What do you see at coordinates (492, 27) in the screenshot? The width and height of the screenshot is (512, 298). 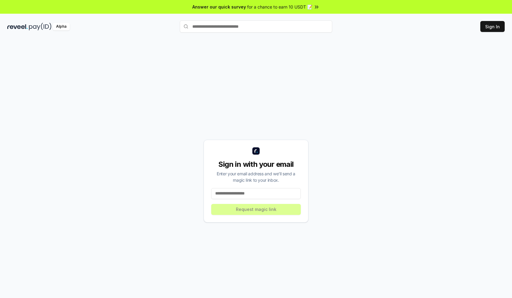 I see `button: Sign In` at bounding box center [492, 27].